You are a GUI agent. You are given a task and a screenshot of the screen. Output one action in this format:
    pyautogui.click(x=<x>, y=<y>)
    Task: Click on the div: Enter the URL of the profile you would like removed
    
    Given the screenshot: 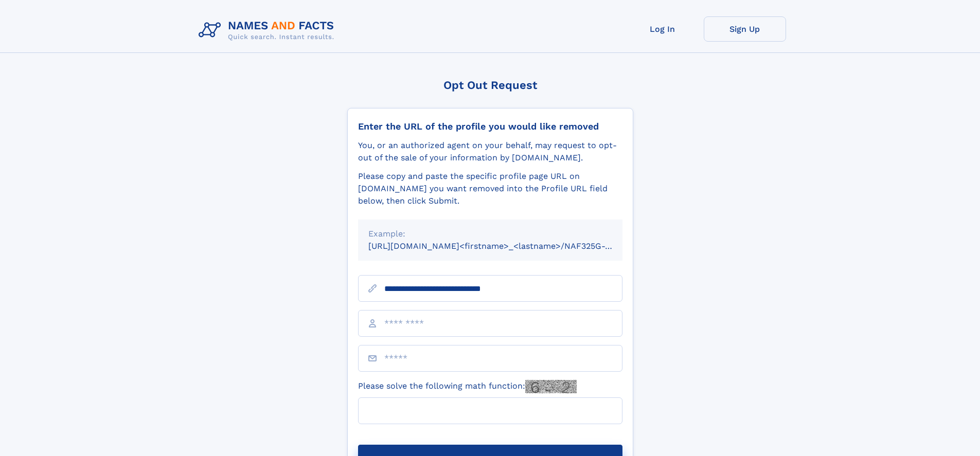 What is the action you would take?
    pyautogui.click(x=490, y=126)
    